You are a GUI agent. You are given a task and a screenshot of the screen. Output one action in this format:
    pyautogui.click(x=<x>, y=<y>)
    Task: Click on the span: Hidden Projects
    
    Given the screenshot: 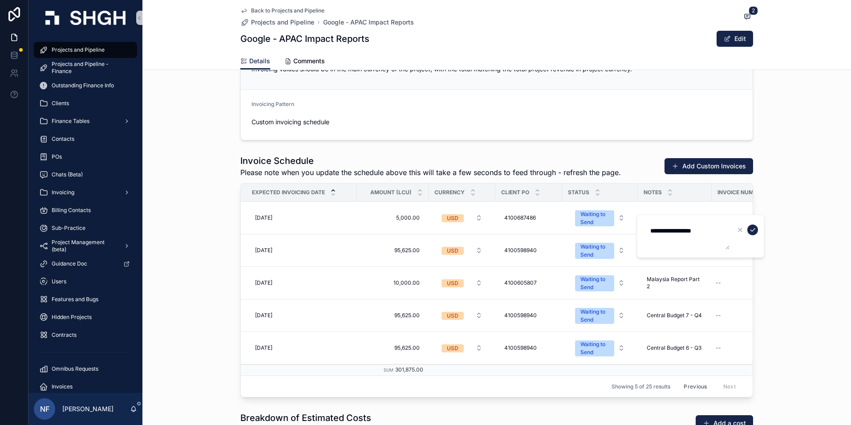 What is the action you would take?
    pyautogui.click(x=72, y=317)
    